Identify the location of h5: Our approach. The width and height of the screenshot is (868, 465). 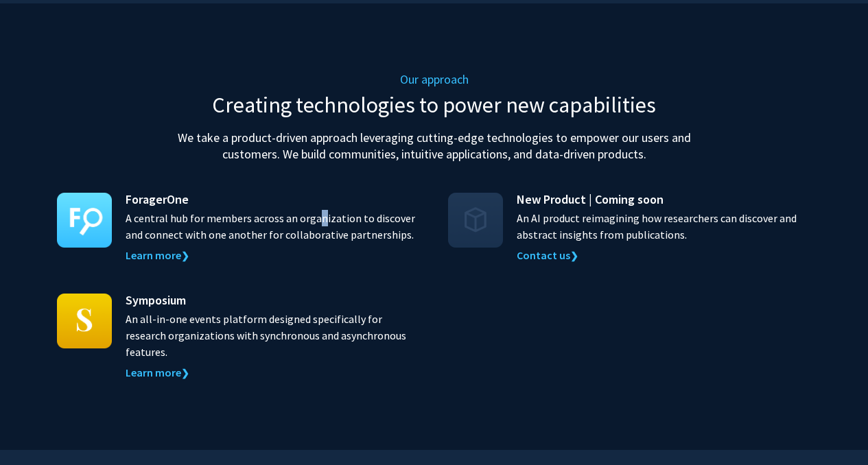
(434, 80).